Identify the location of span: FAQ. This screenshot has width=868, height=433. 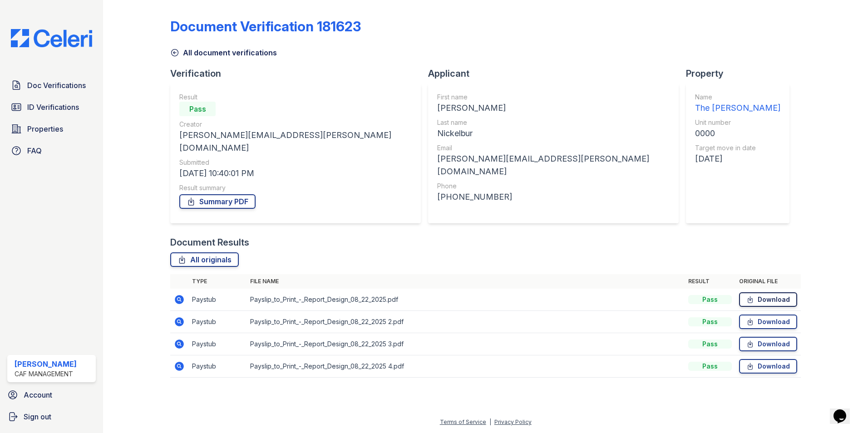
(35, 151).